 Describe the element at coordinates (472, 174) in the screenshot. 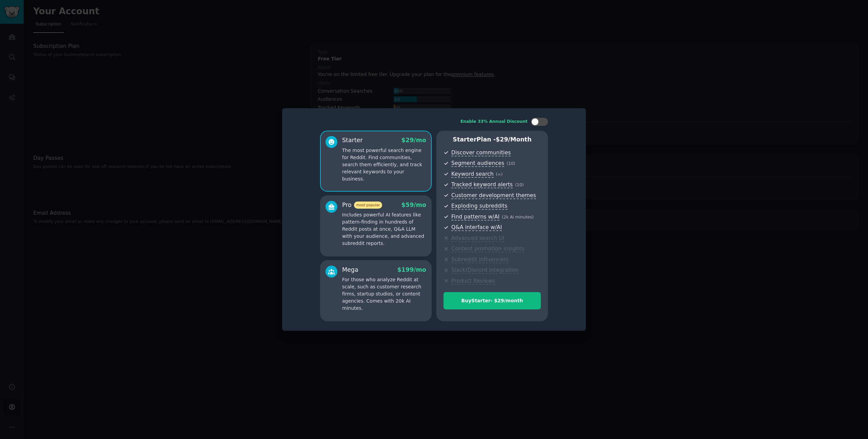

I see `span: Keyword search` at that location.